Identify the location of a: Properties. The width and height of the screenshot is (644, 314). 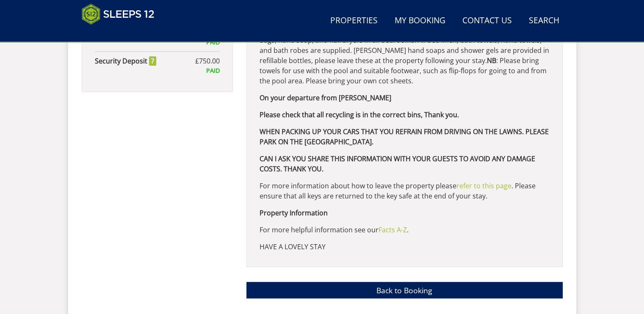
(354, 21).